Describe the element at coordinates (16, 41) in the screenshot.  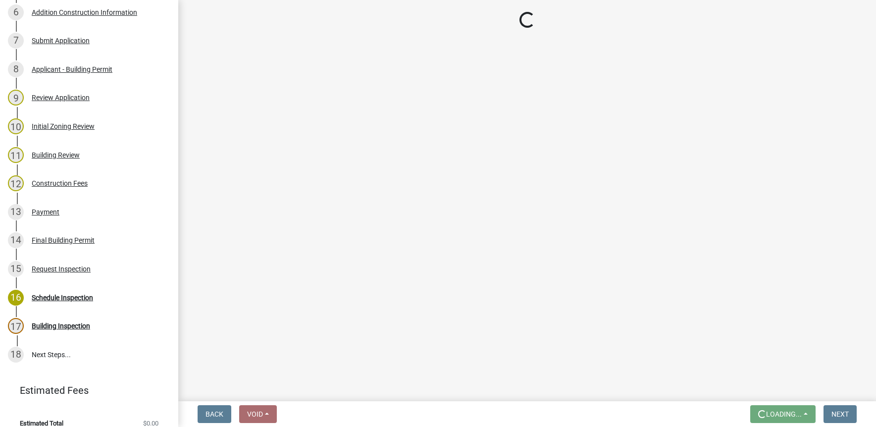
I see `div: 7` at that location.